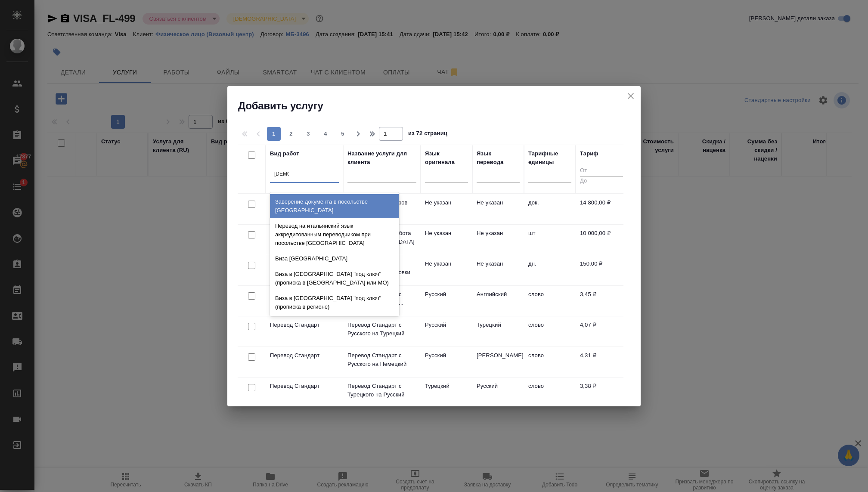 The width and height of the screenshot is (868, 492). I want to click on td: док., so click(550, 209).